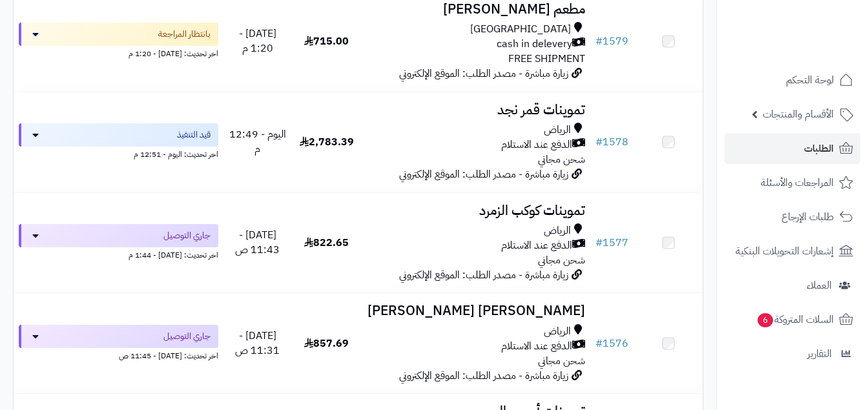 The height and width of the screenshot is (410, 868). What do you see at coordinates (796, 183) in the screenshot?
I see `span: المراجعات والأسئلة` at bounding box center [796, 183].